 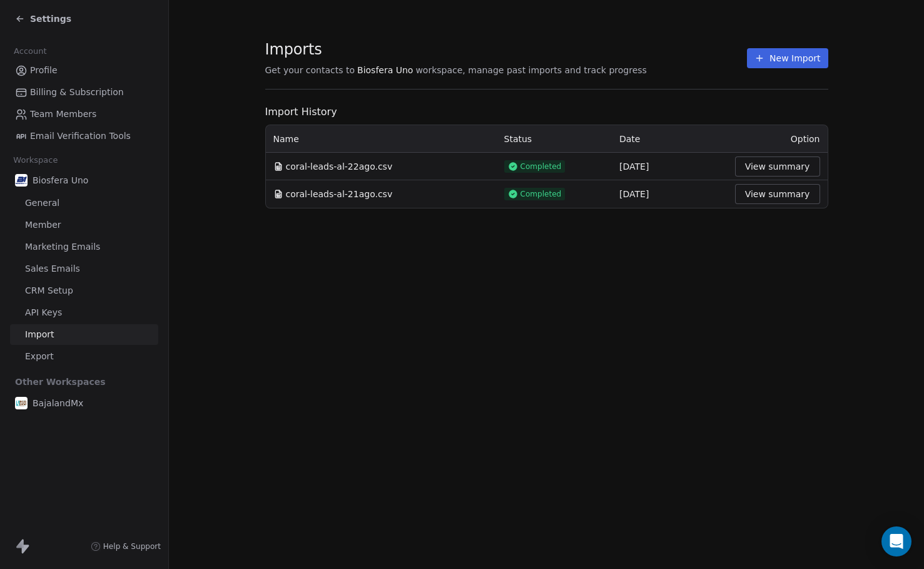 I want to click on span: Export, so click(x=39, y=356).